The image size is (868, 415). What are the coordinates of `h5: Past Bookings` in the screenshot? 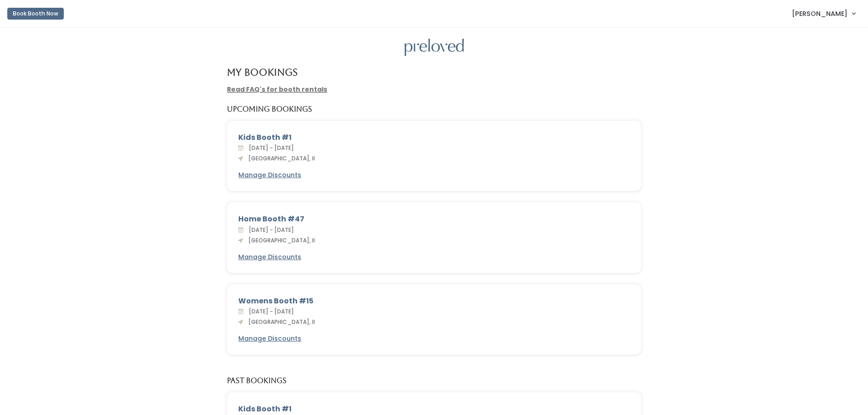 It's located at (256, 380).